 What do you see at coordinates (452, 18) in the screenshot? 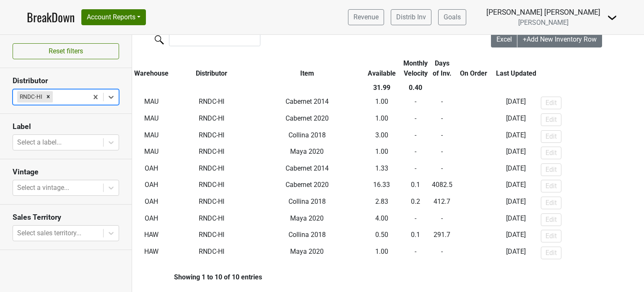
I see `a: Goals` at bounding box center [452, 18].